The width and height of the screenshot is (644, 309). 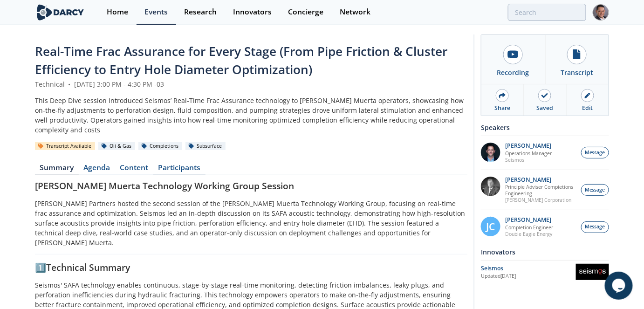 What do you see at coordinates (545, 127) in the screenshot?
I see `div: Speakers` at bounding box center [545, 127].